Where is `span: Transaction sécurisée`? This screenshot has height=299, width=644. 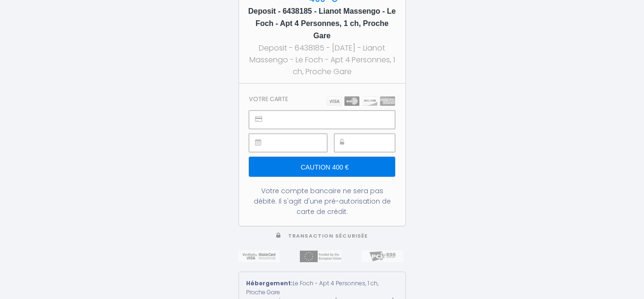
span: Transaction sécurisée is located at coordinates (328, 235).